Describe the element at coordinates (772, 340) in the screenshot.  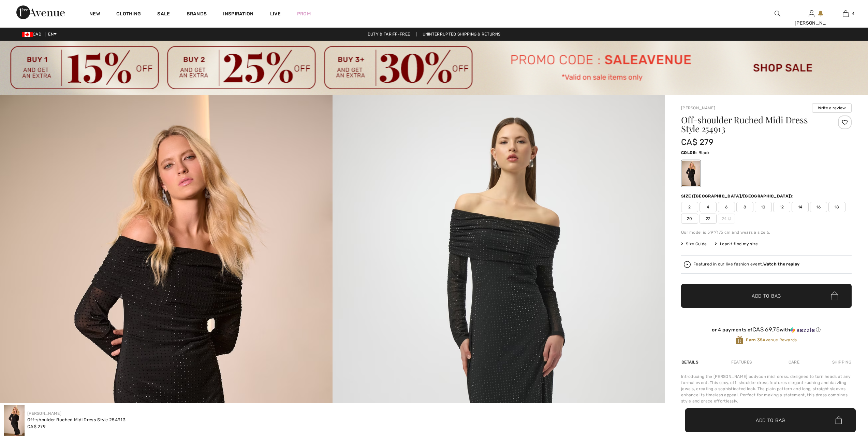
I see `span: Avenue Rewards` at that location.